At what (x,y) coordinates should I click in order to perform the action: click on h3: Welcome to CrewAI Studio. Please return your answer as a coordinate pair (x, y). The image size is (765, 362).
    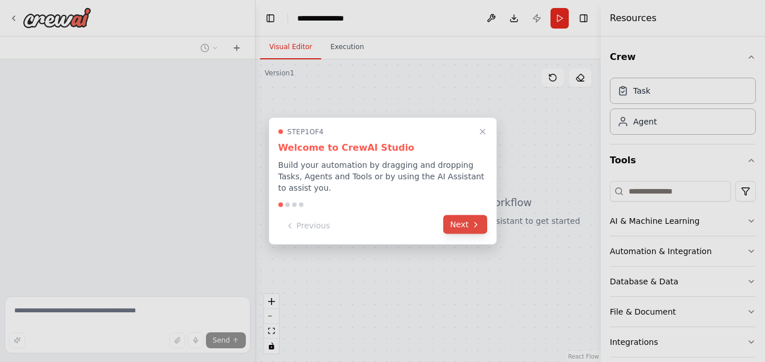
    Looking at the image, I should click on (383, 148).